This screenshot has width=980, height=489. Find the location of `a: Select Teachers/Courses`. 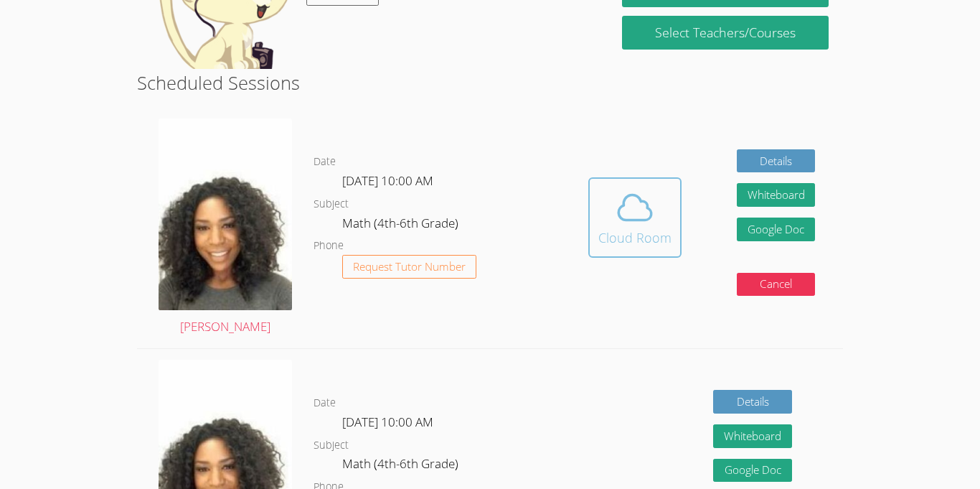

a: Select Teachers/Courses is located at coordinates (725, 32).